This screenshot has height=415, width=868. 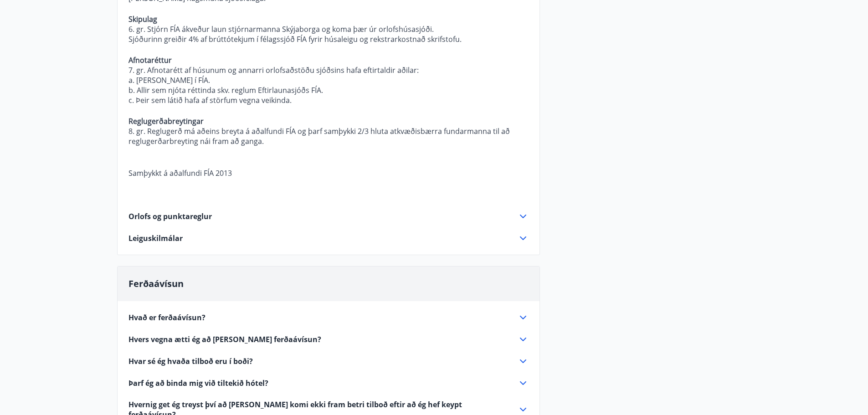 I want to click on div: Þarf ég að binda mig við tiltekið hótel?, so click(x=329, y=383).